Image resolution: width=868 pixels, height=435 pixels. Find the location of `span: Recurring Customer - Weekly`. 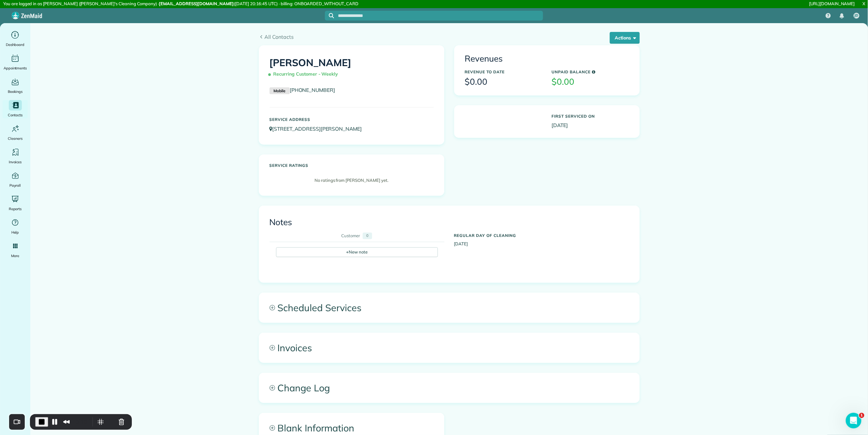

span: Recurring Customer - Weekly is located at coordinates (305, 74).